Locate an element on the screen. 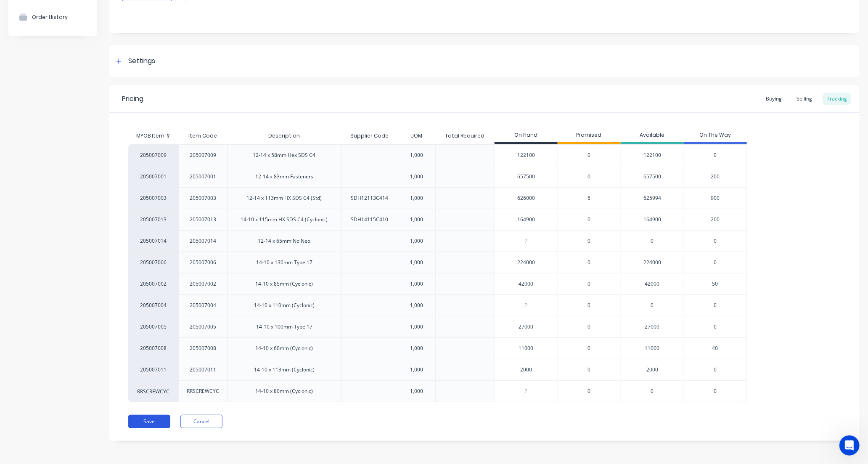 This screenshot has width=868, height=464. div: Settings is located at coordinates (142, 61).